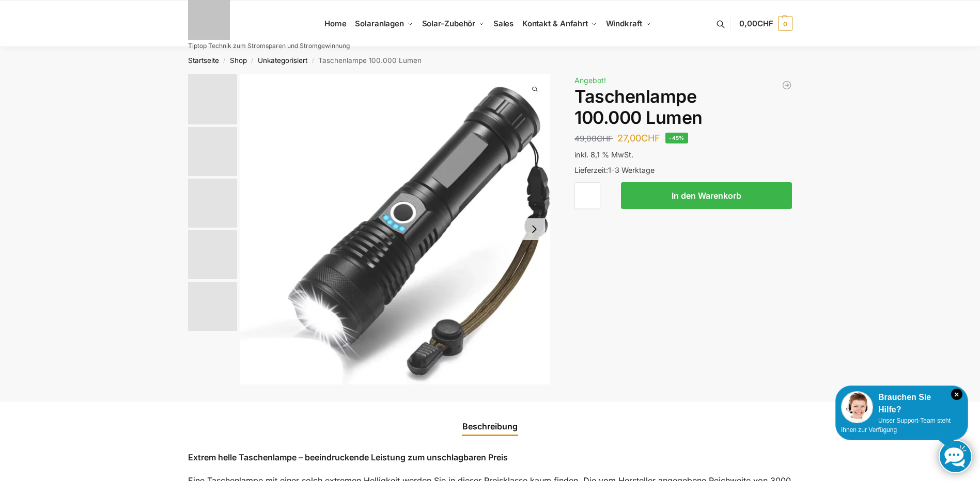  Describe the element at coordinates (490, 426) in the screenshot. I see `a: Beschreibung` at that location.